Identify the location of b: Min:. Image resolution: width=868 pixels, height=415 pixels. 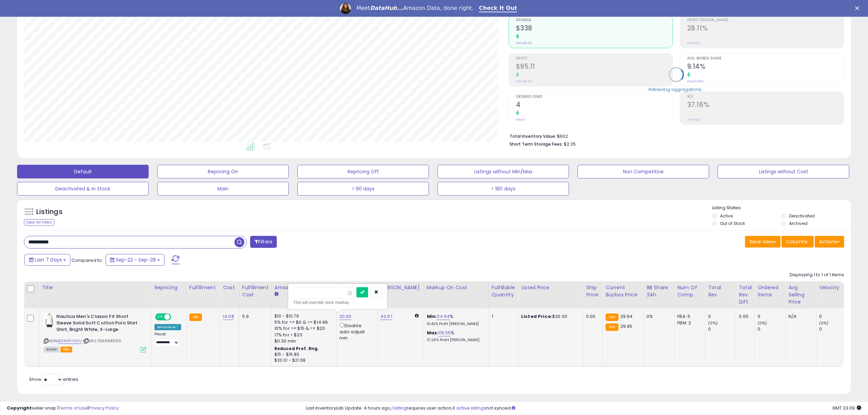
(432, 316).